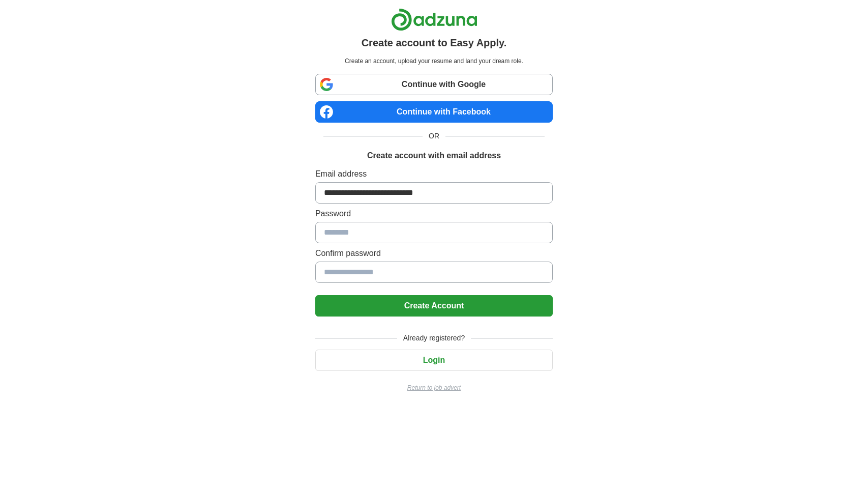 The image size is (868, 488). What do you see at coordinates (435, 43) in the screenshot?
I see `h1: Create account to Easy Apply.` at bounding box center [435, 43].